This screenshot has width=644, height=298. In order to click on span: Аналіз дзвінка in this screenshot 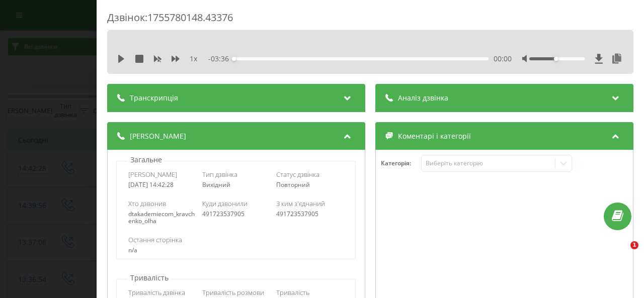, I will do `click(423, 98)`.